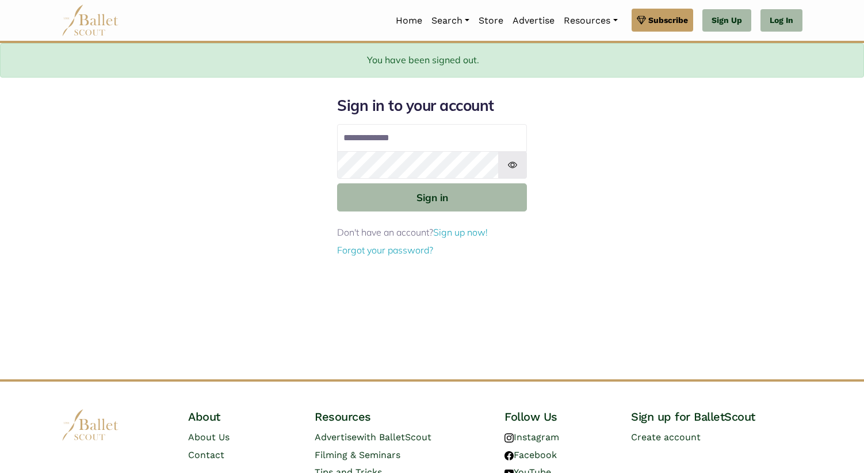 This screenshot has width=864, height=473. I want to click on a: Search, so click(450, 21).